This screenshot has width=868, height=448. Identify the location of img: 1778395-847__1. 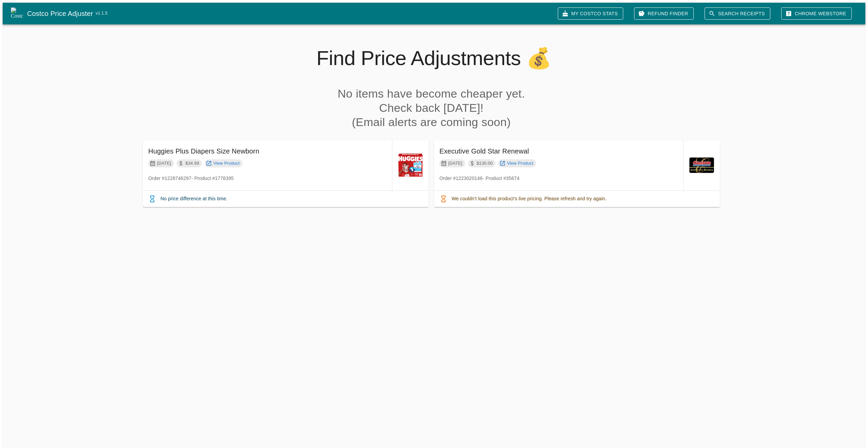
(410, 165).